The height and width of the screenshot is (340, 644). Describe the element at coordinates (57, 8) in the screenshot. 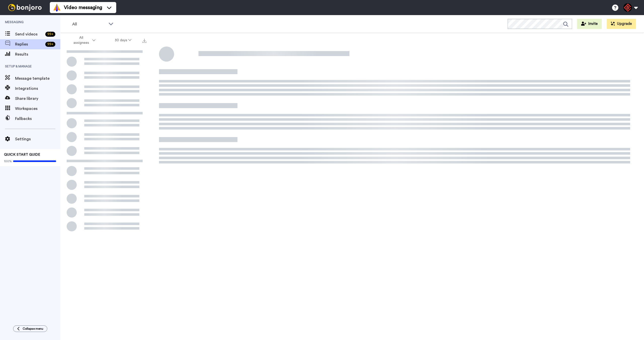

I see `img: vm-color.svg` at that location.